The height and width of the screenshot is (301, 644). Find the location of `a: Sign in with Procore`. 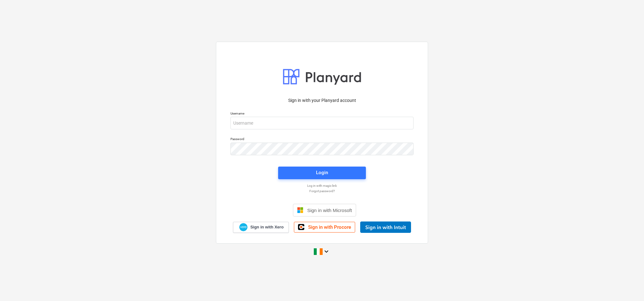

a: Sign in with Procore is located at coordinates (324, 227).